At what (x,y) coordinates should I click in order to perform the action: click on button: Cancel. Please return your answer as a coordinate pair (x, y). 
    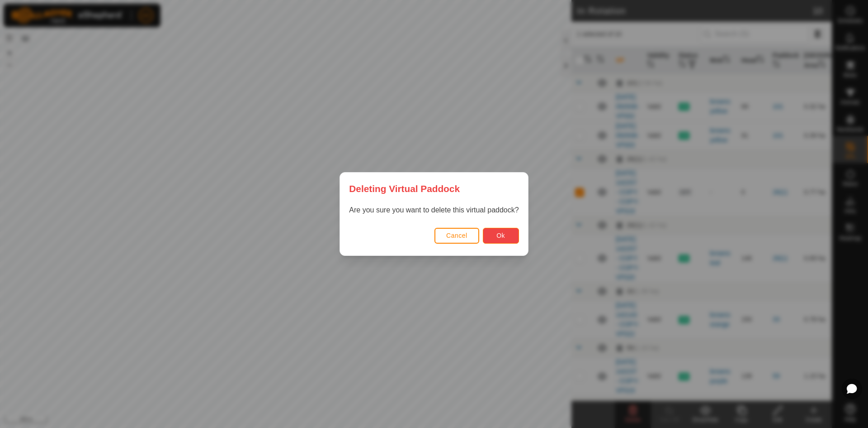
    Looking at the image, I should click on (457, 236).